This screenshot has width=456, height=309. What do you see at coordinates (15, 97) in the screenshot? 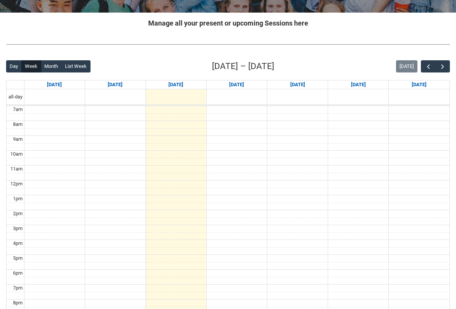
I see `span: all-day` at bounding box center [15, 97].